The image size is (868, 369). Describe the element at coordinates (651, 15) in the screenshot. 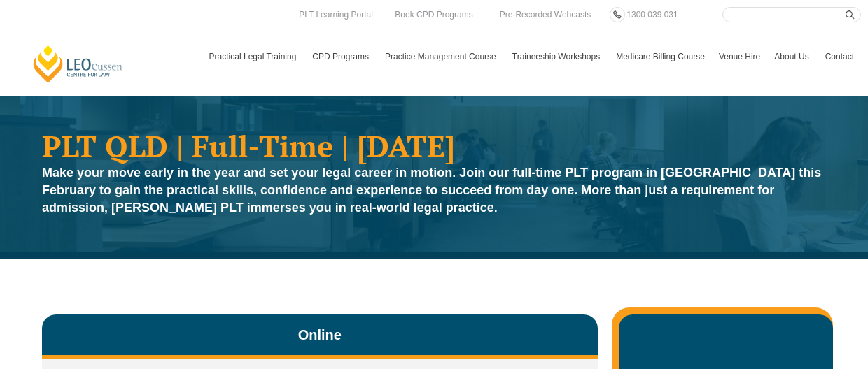

I see `a: 1300 039 031` at that location.